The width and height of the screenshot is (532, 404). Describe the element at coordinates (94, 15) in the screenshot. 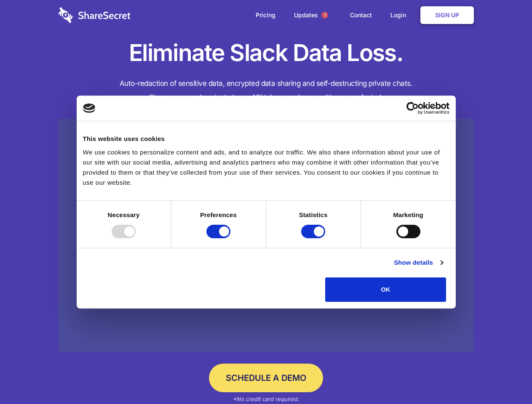

I see `img: logo-wordmark-white-trans-d4663122ce5f474addd5e946df7df03e33cb6a1c49d2221995e7729f52c070b2.svg` at that location.